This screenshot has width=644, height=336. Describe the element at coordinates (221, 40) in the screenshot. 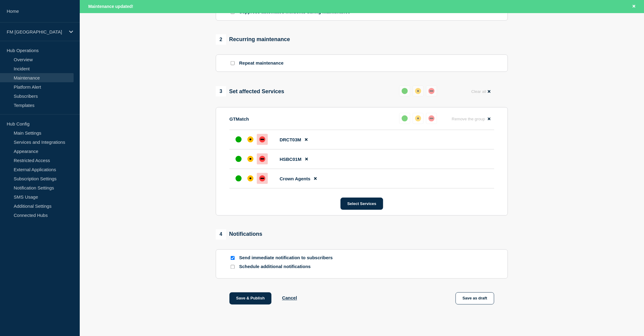

I see `span: 2` at that location.